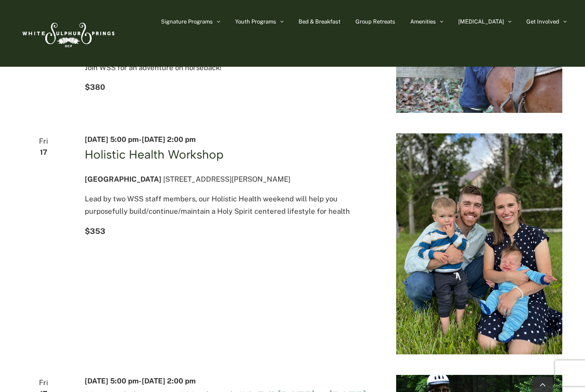 Image resolution: width=585 pixels, height=392 pixels. What do you see at coordinates (542, 22) in the screenshot?
I see `span: Get Involved` at bounding box center [542, 22].